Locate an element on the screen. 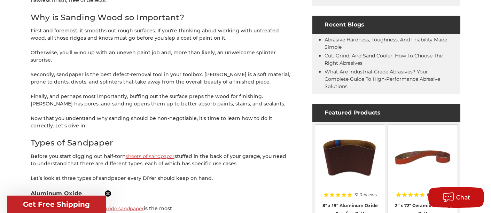 The image size is (491, 213). a: sheets of sandpaper is located at coordinates (150, 156).